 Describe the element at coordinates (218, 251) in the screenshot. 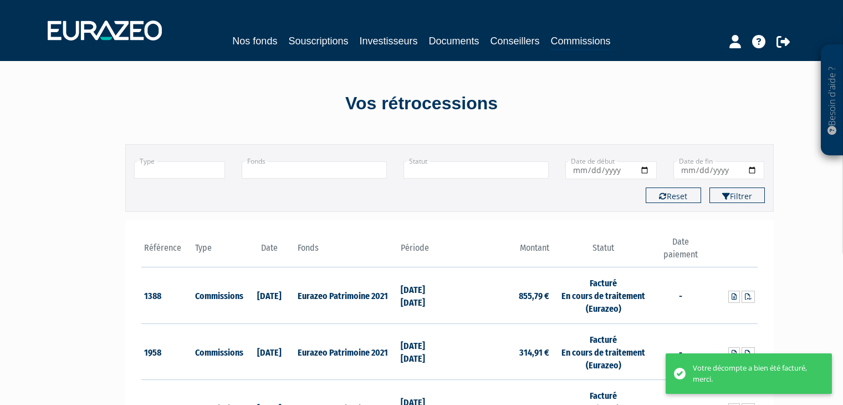

I see `th: Type` at that location.